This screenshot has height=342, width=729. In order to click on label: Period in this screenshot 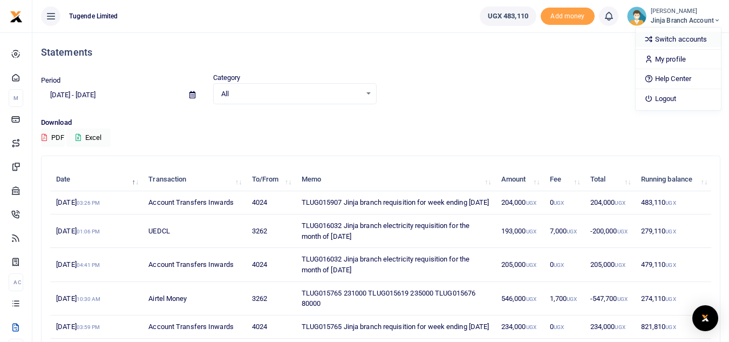, I will do `click(51, 80)`.